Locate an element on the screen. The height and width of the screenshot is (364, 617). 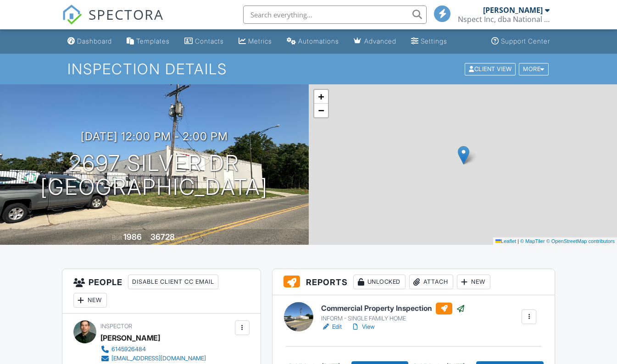
div: 36728 is located at coordinates (163, 236).